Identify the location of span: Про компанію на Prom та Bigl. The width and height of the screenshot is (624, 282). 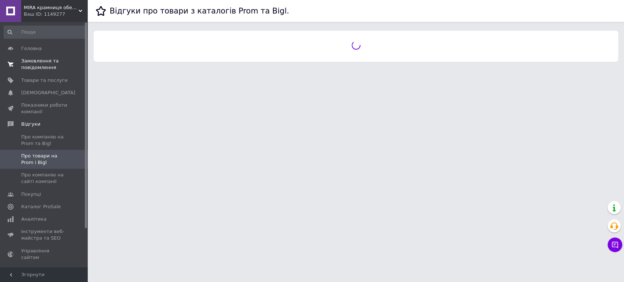
(44, 140).